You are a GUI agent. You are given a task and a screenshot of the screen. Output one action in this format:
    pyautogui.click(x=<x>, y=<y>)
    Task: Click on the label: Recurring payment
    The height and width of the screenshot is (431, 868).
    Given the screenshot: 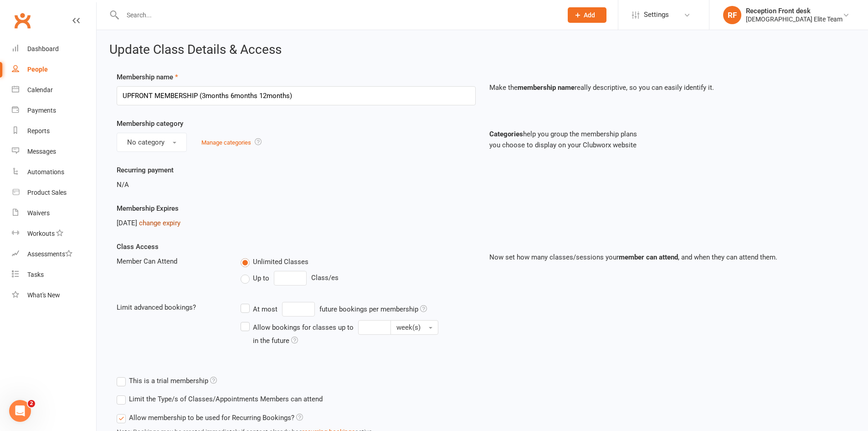 What is the action you would take?
    pyautogui.click(x=145, y=170)
    